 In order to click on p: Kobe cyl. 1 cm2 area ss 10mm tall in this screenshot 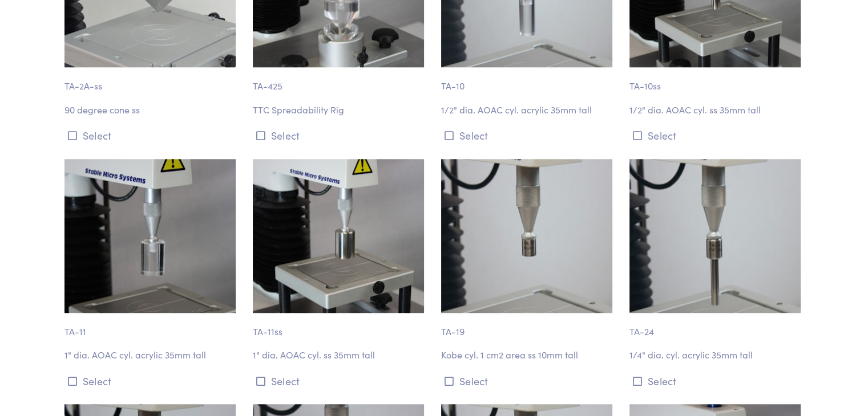, I will do `click(528, 355)`.